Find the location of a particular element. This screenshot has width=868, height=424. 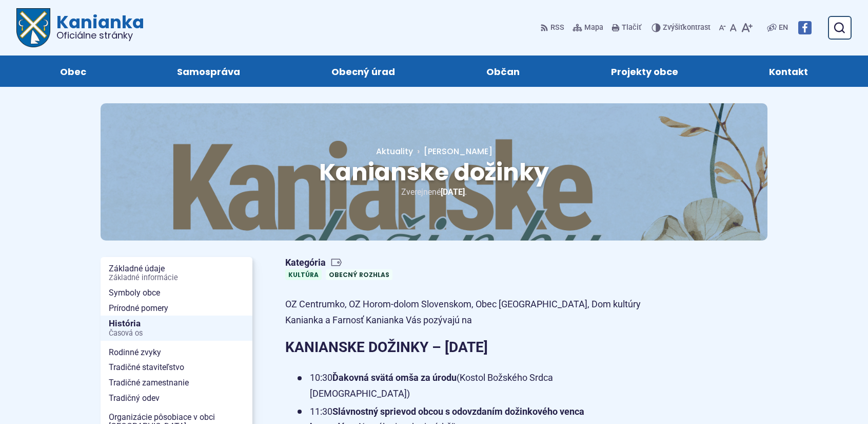

span: Základné údaje is located at coordinates (176, 273).